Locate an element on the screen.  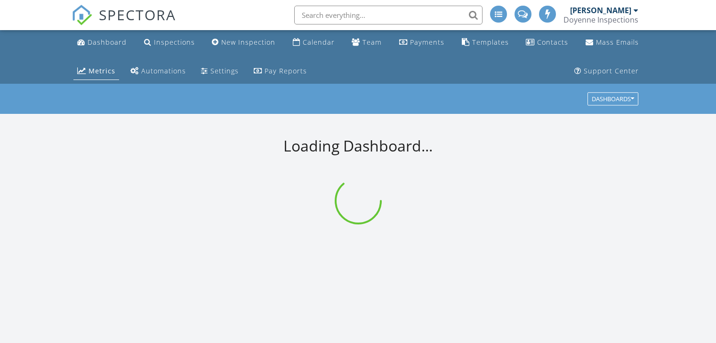
a: Automations (Advanced) is located at coordinates (158, 71).